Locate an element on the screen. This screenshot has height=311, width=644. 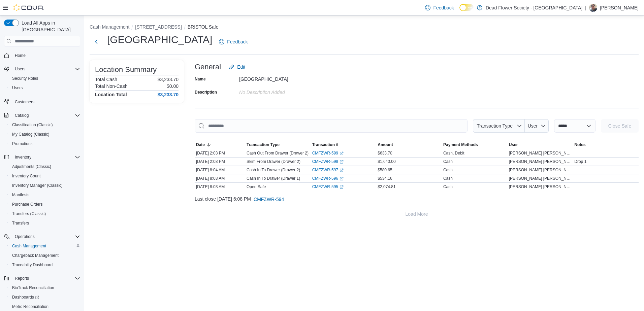
button: Operations is located at coordinates (25, 237).